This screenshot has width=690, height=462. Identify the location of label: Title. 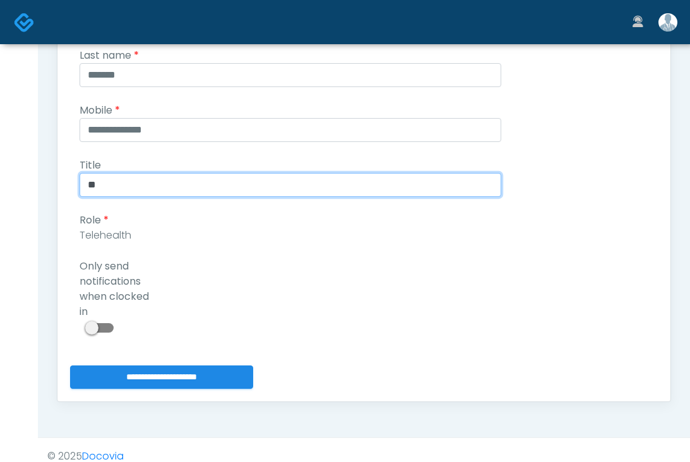
(119, 165).